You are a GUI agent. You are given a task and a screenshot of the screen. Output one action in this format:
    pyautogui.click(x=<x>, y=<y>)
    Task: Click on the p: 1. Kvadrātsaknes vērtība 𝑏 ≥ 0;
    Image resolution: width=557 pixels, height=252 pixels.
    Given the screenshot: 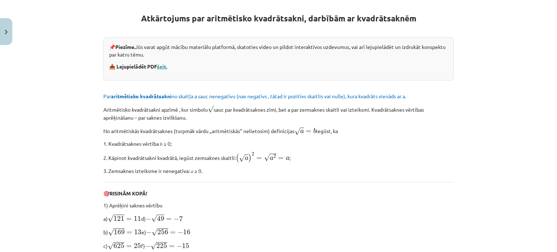 What is the action you would take?
    pyautogui.click(x=278, y=144)
    